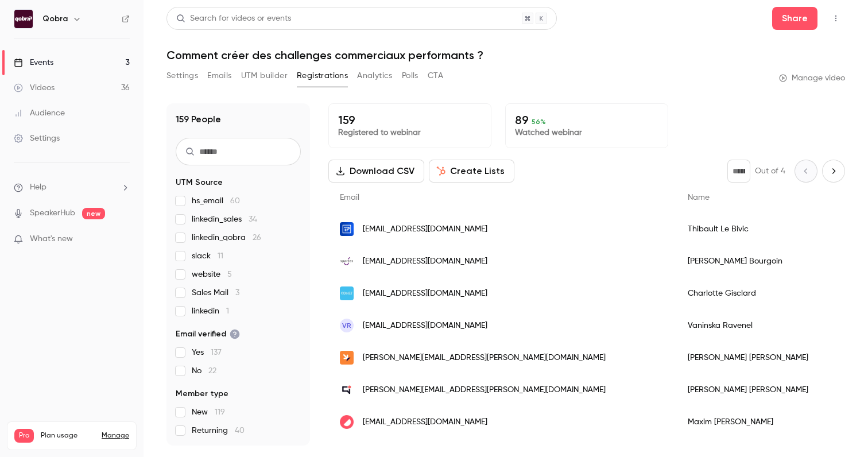 The width and height of the screenshot is (868, 457). I want to click on span: UTM Source, so click(199, 182).